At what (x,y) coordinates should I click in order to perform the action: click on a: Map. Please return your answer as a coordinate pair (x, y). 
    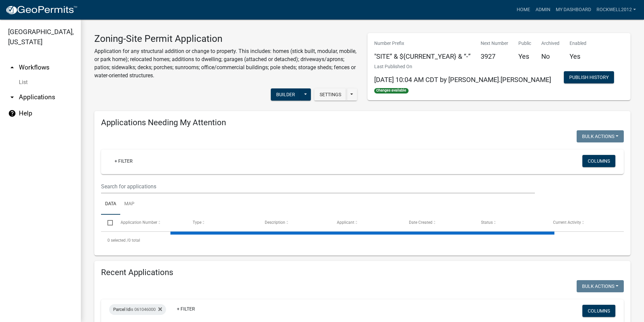
    Looking at the image, I should click on (129, 204).